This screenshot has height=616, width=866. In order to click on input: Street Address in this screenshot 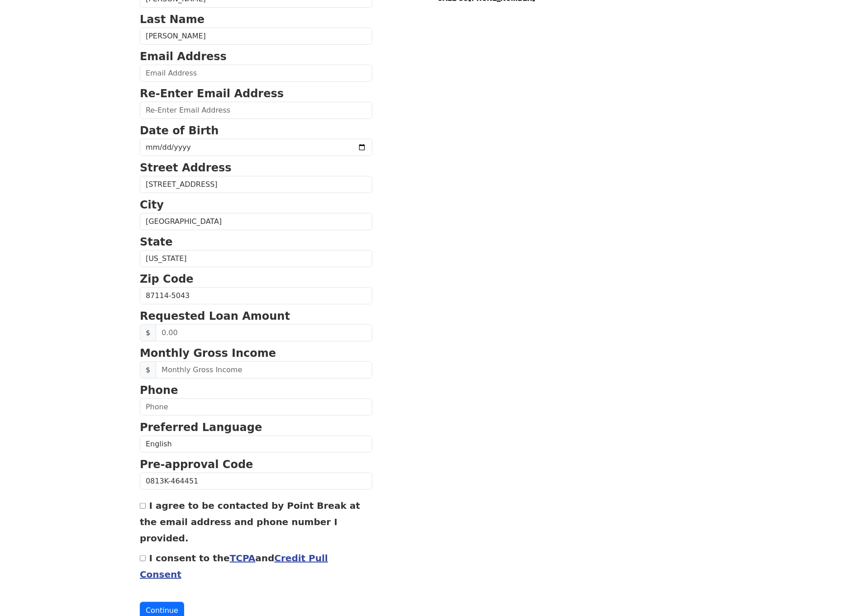, I will do `click(256, 184)`.